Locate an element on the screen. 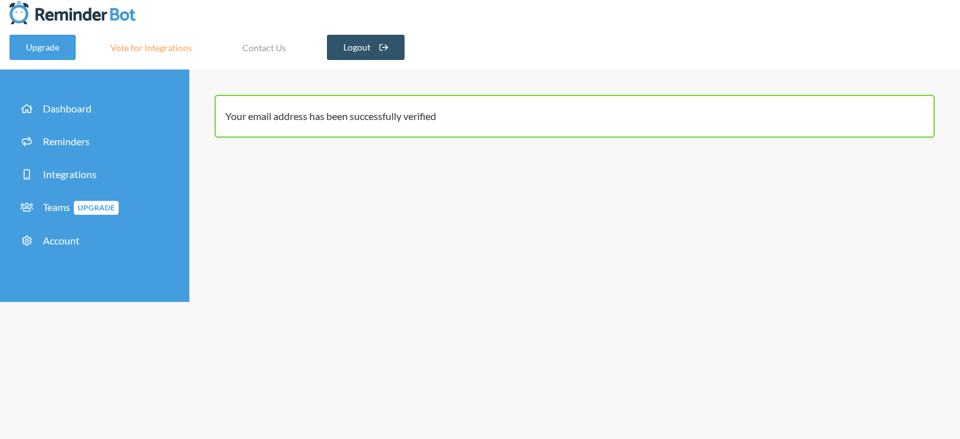  span: Dashboard is located at coordinates (67, 108).